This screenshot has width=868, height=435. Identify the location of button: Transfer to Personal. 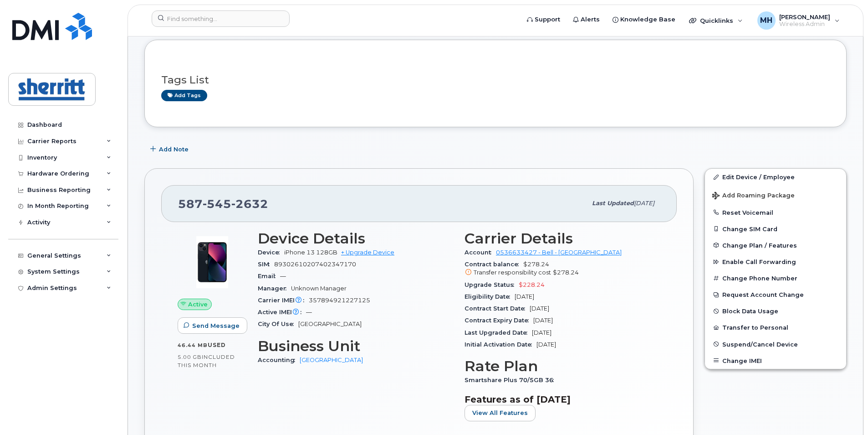
(775, 327).